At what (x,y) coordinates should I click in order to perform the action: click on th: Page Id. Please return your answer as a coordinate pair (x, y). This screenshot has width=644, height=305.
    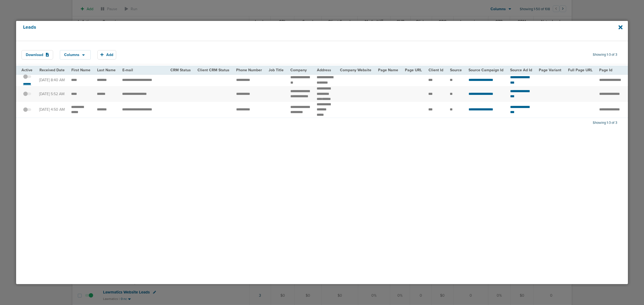
    Looking at the image, I should click on (616, 70).